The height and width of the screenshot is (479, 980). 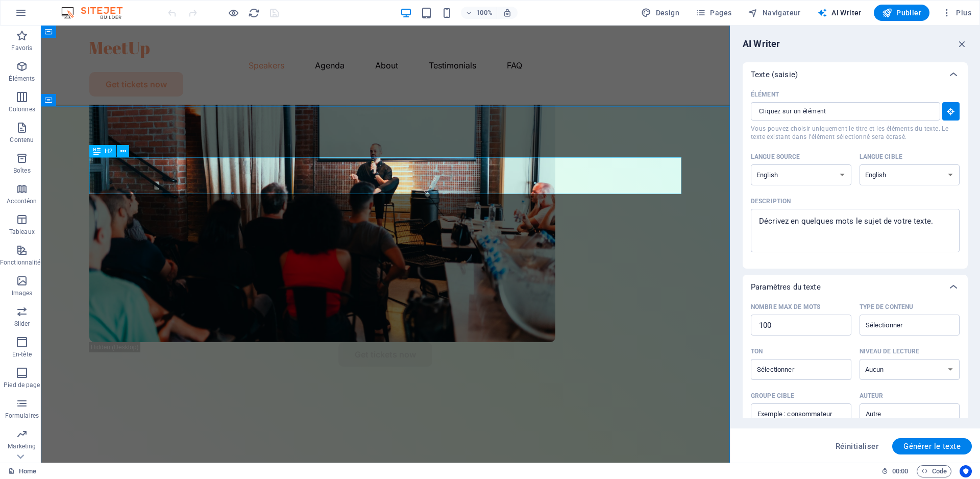 What do you see at coordinates (776, 157) in the screenshot?
I see `p: Langue source` at bounding box center [776, 157].